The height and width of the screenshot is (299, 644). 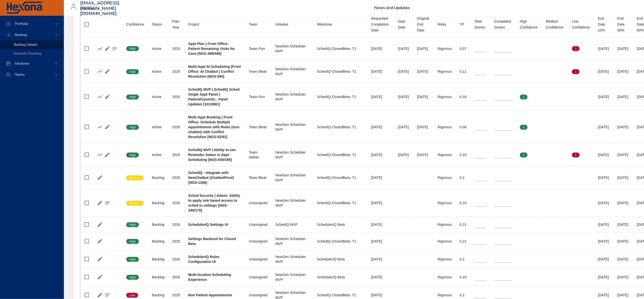 What do you see at coordinates (392, 7) in the screenshot?
I see `a: News and Updates` at bounding box center [392, 7].